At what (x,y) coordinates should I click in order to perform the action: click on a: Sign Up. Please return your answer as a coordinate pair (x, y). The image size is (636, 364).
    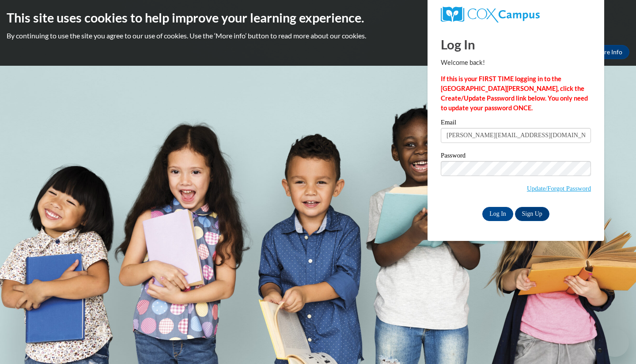
    Looking at the image, I should click on (532, 214).